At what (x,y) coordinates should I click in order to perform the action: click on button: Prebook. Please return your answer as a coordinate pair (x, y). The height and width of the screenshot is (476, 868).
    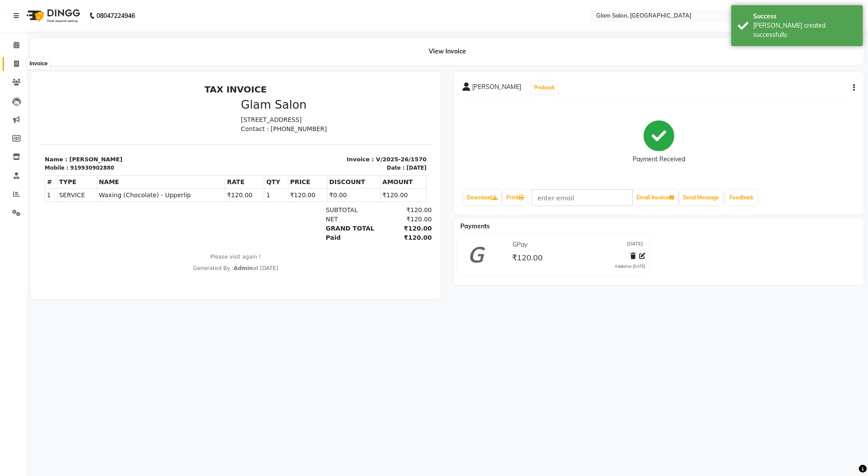
    Looking at the image, I should click on (544, 88).